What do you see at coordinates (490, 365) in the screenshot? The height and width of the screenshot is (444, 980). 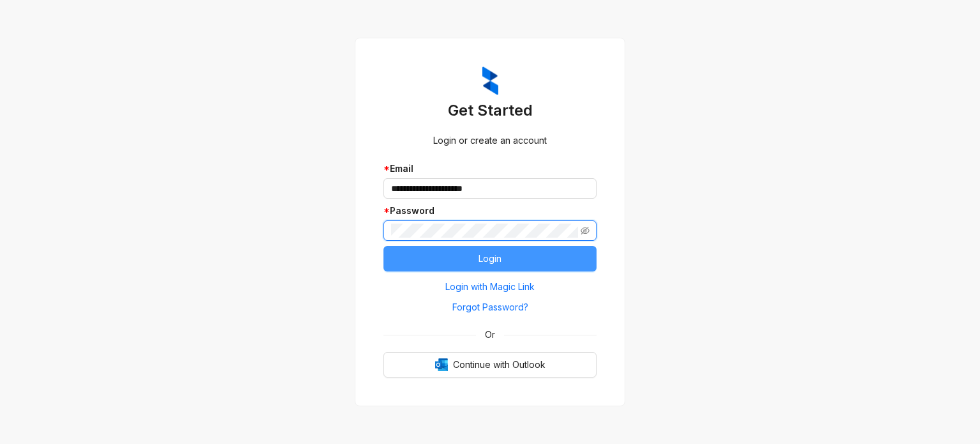 I see `button: OutlookContinue with Outlook` at bounding box center [490, 365].